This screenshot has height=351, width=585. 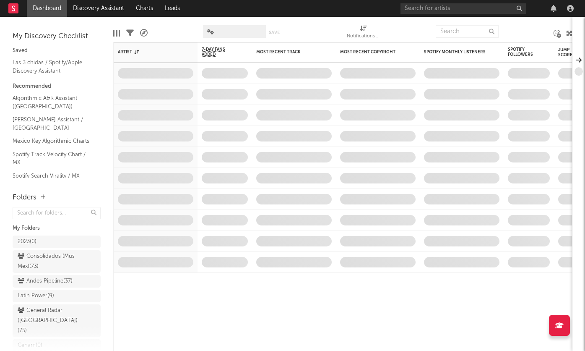 What do you see at coordinates (57, 296) in the screenshot?
I see `a: Latin Power(9)` at bounding box center [57, 296].